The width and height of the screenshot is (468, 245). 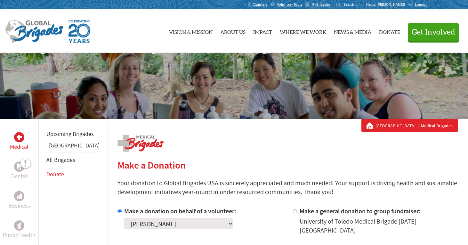 I want to click on a: Public HealthPublic Health, so click(x=19, y=230).